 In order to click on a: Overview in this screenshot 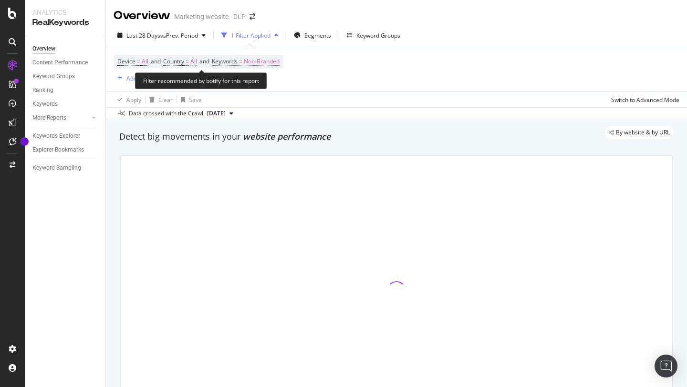, I will do `click(65, 49)`.